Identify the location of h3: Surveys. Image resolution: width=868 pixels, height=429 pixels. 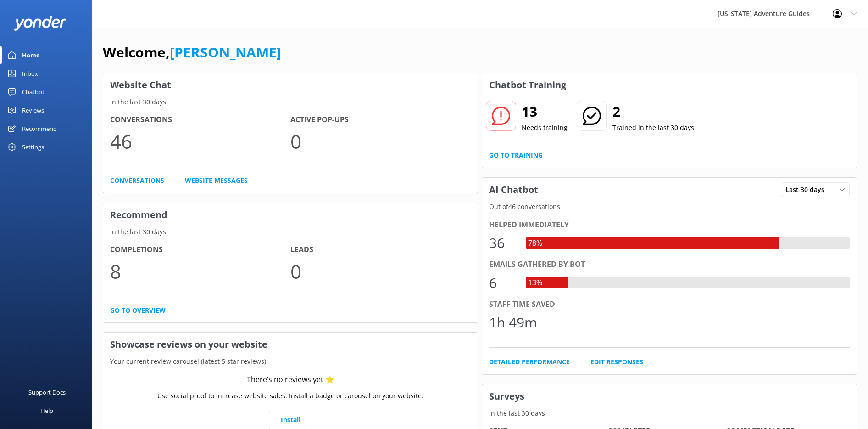
(669, 396).